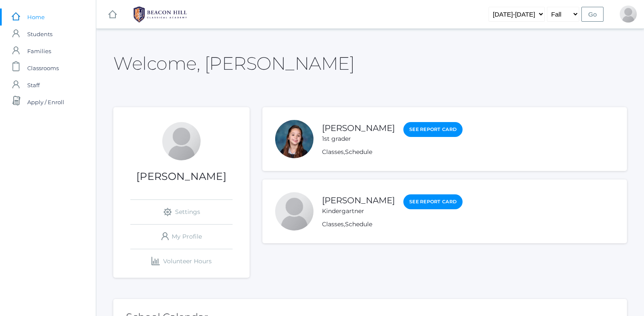  I want to click on span: Apply / Enroll, so click(46, 102).